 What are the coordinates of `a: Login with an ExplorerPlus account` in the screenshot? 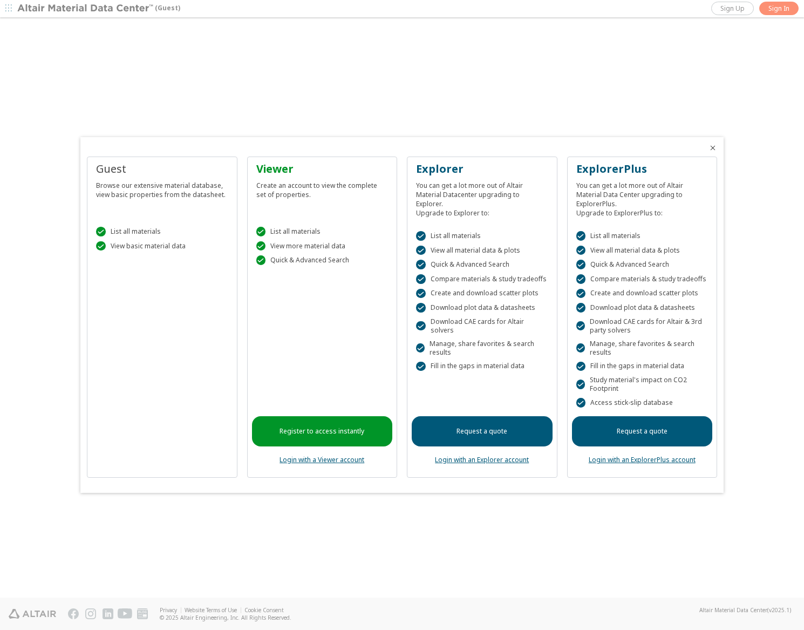 It's located at (642, 459).